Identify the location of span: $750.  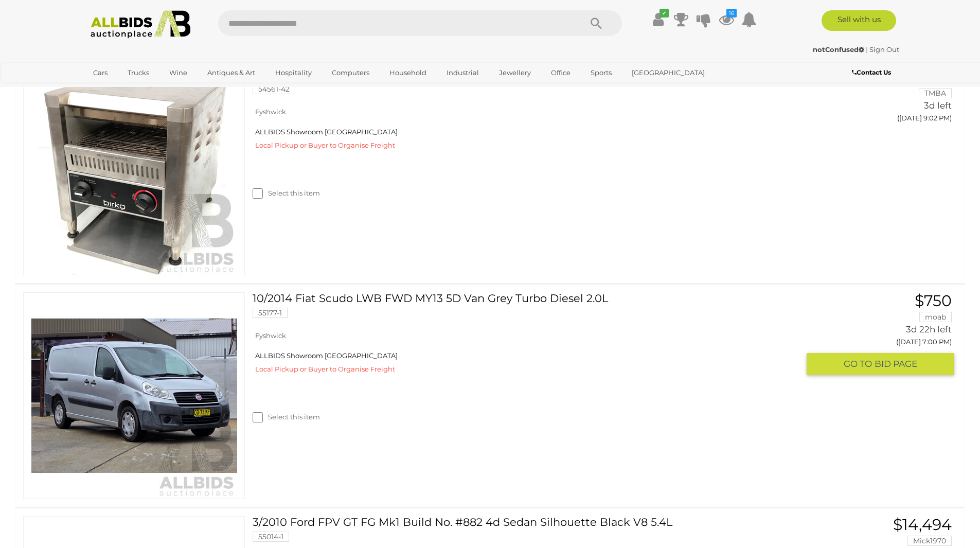
(933, 300).